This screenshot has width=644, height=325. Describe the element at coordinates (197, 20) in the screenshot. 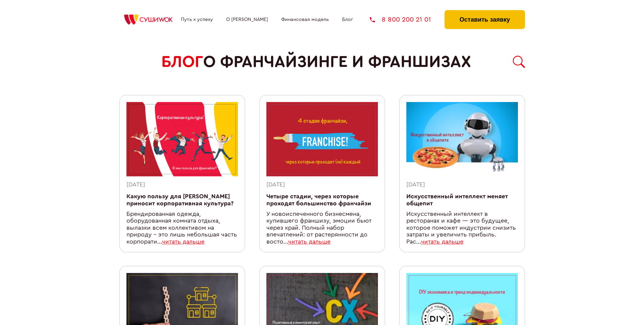

I see `a: Путь к успеху` at that location.